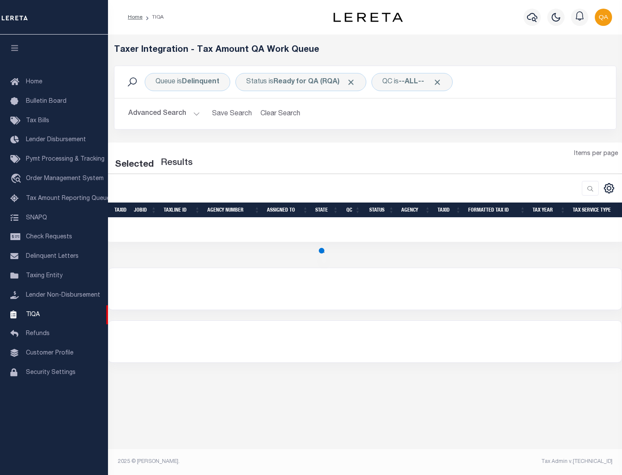  I want to click on a: Home, so click(135, 17).